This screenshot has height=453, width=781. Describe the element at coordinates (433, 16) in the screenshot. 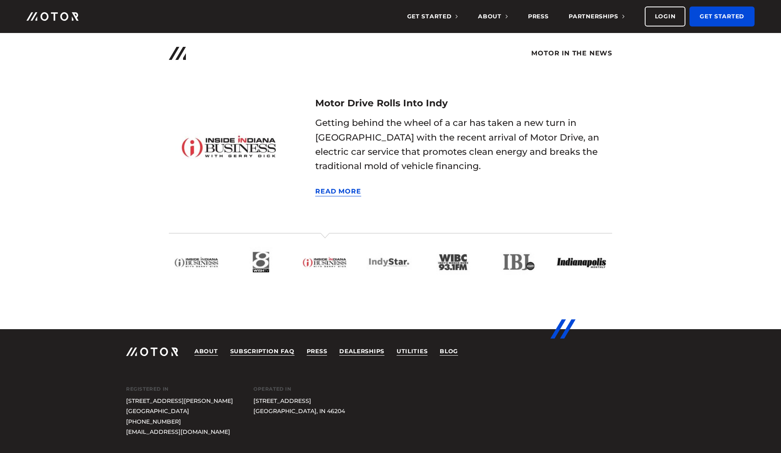

I see `span: Get Started` at that location.